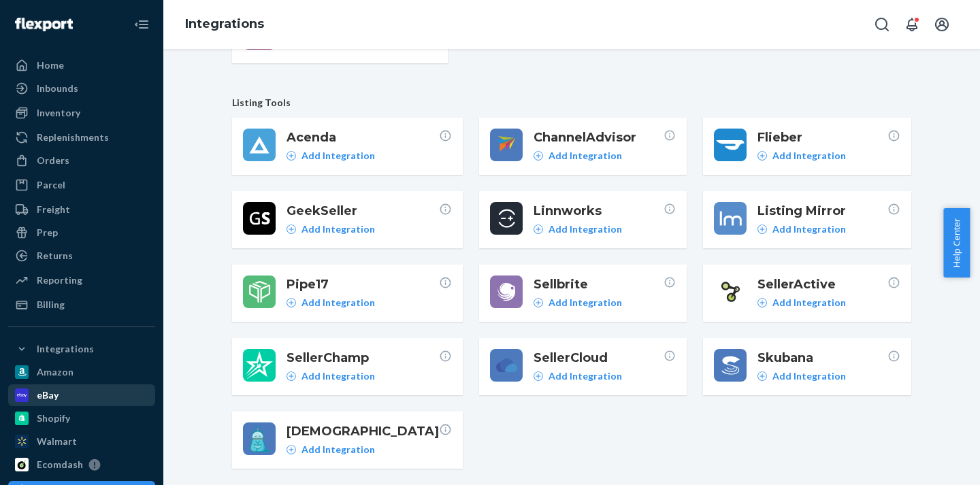 The height and width of the screenshot is (485, 980). What do you see at coordinates (942, 24) in the screenshot?
I see `button: Open account menu` at bounding box center [942, 24].